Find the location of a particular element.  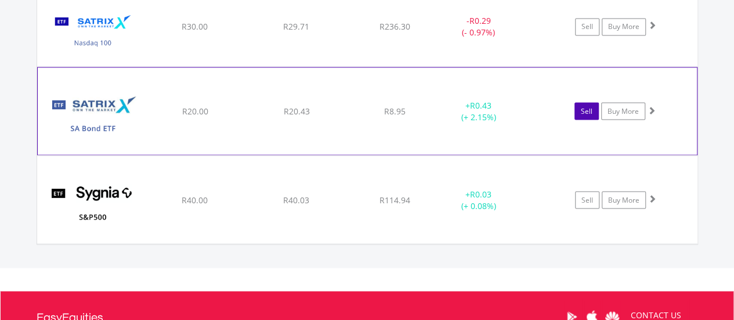

span: R0.43 is located at coordinates (481, 105).